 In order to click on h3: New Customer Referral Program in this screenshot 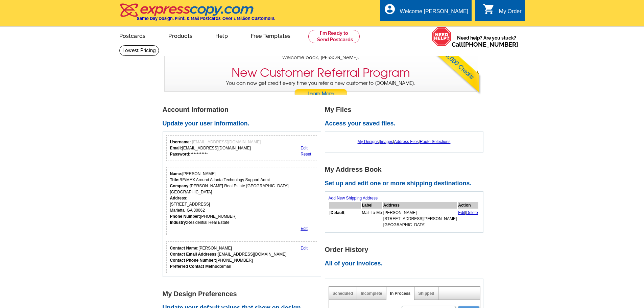, I will do `click(321, 73)`.